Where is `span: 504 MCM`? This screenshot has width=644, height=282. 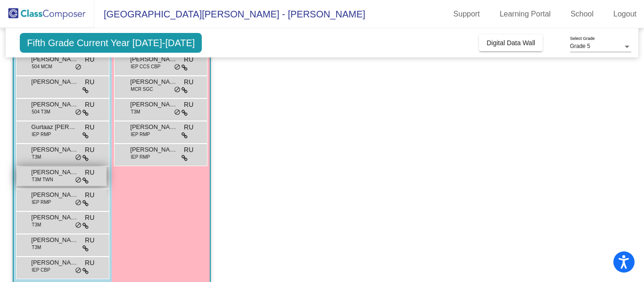
span: 504 MCM is located at coordinates (42, 67).